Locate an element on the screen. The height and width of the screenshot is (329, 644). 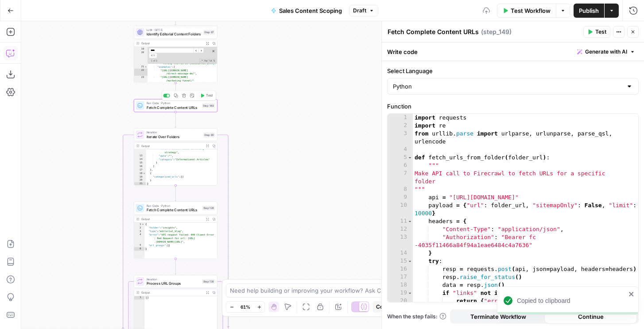
div: 23 is located at coordinates (141, 79).